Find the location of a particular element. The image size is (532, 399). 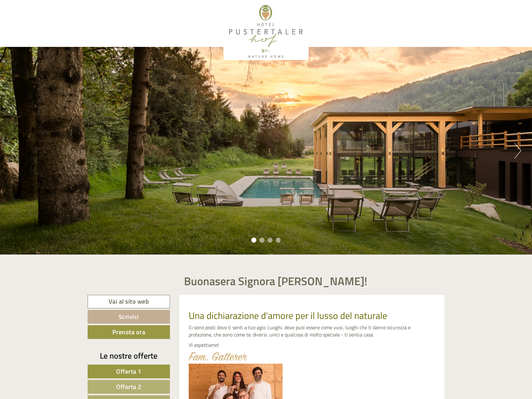

p: Vi aspettiamo! is located at coordinates (312, 345).